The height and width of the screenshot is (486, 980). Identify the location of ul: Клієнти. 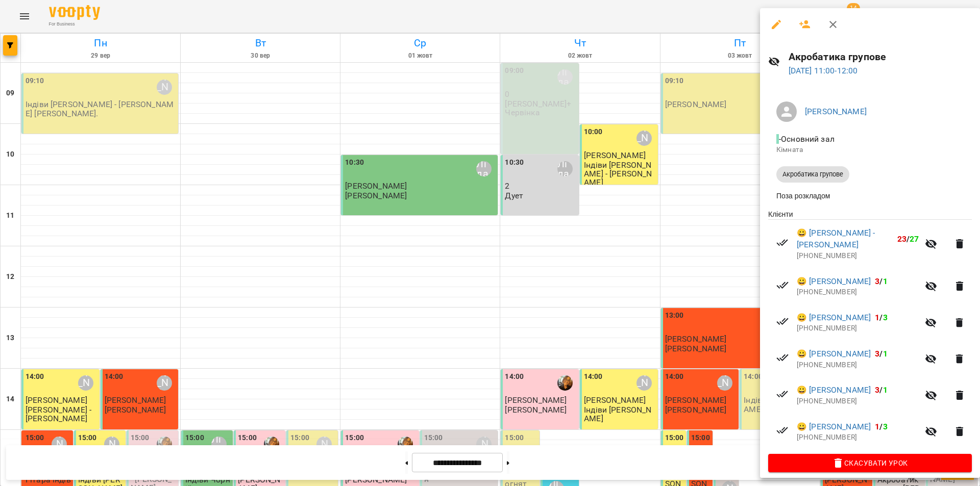
(870, 331).